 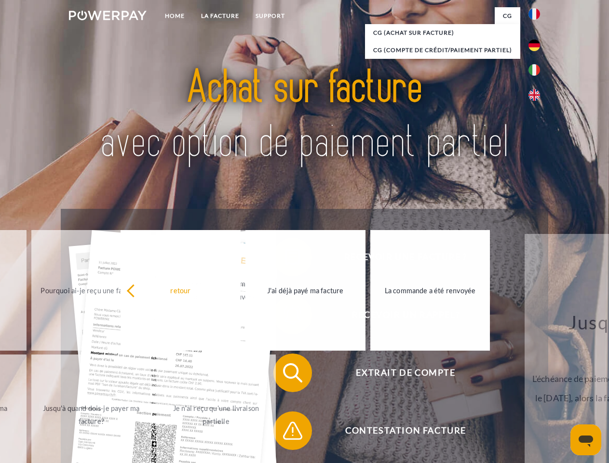 What do you see at coordinates (304, 115) in the screenshot?
I see `img: title-powerpay_fr.svg` at bounding box center [304, 115].